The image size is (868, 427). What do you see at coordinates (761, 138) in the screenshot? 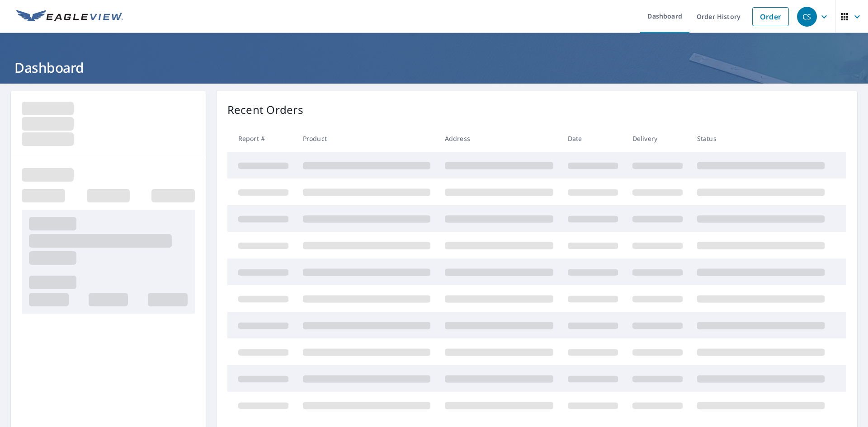
I see `th: Status` at bounding box center [761, 138].